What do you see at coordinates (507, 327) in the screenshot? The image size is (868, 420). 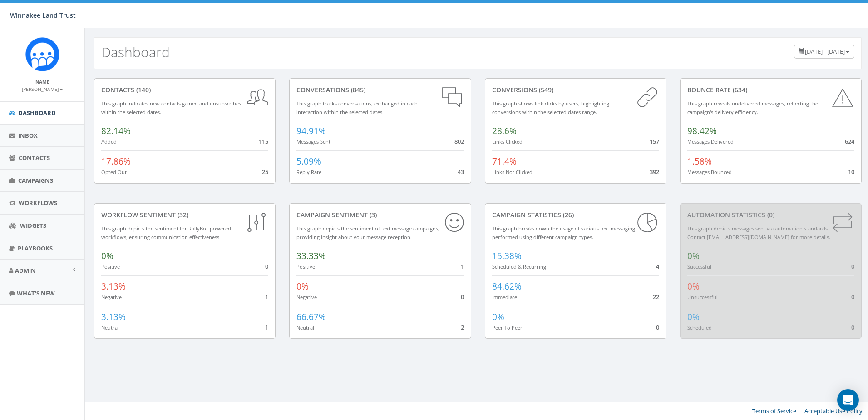 I see `small: Peer To Peer` at bounding box center [507, 327].